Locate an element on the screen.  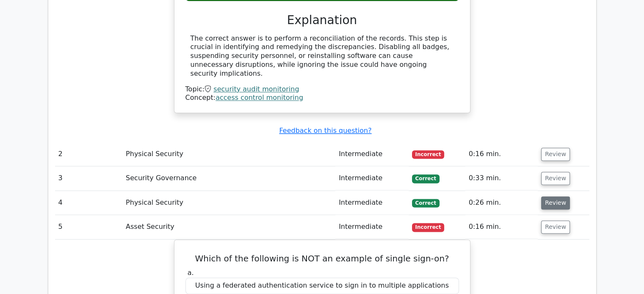
div: The correct answer is to perform a reconciliation of the records. This step is crucial in identif... is located at coordinates (323, 56).